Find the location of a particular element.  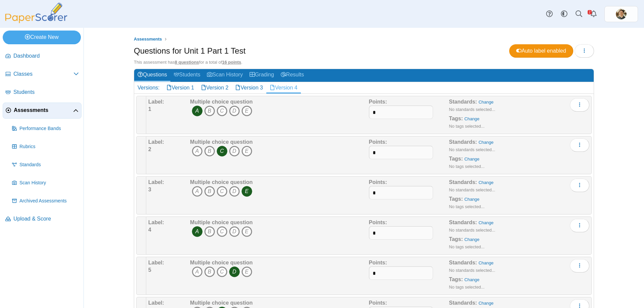

div: Versions: is located at coordinates (149, 88).